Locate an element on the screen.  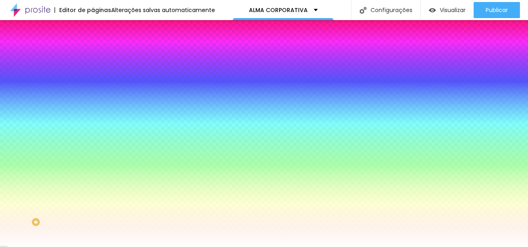
div: Alterações salvas automaticamente is located at coordinates (163, 10).